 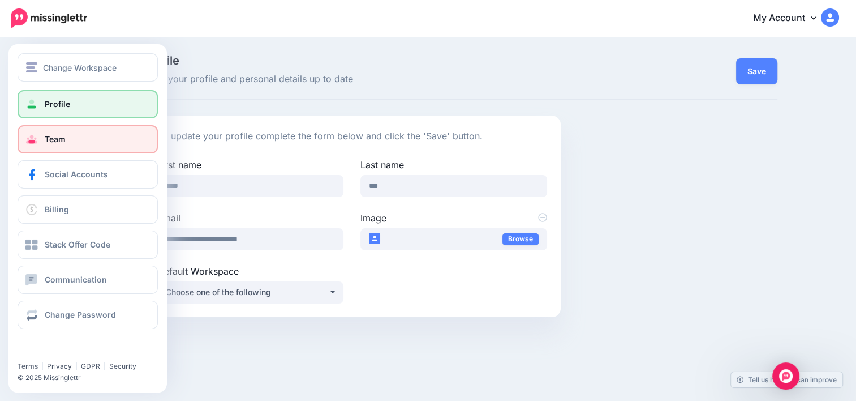 I want to click on a: Privacy, so click(x=59, y=365).